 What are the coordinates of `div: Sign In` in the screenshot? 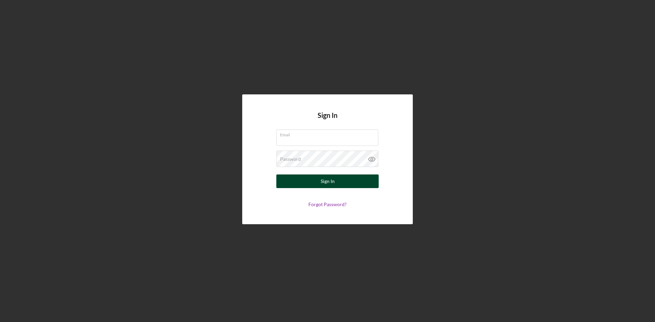 It's located at (327, 181).